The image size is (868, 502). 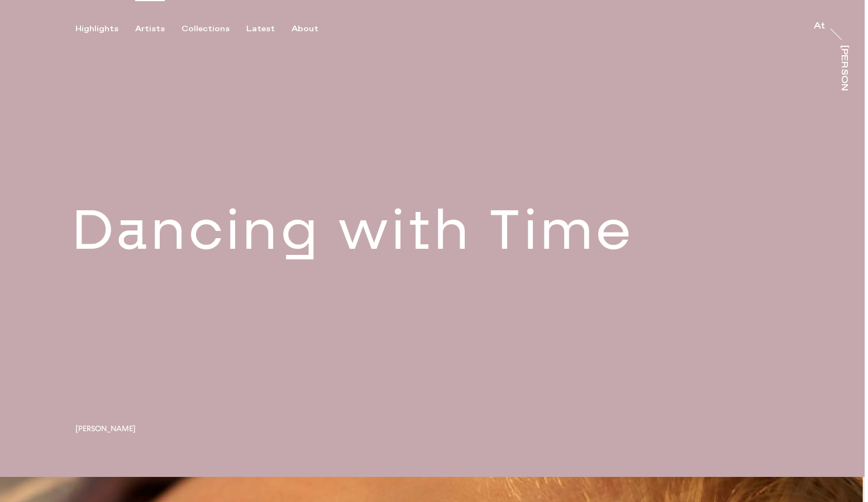 What do you see at coordinates (305, 29) in the screenshot?
I see `div: About` at bounding box center [305, 29].